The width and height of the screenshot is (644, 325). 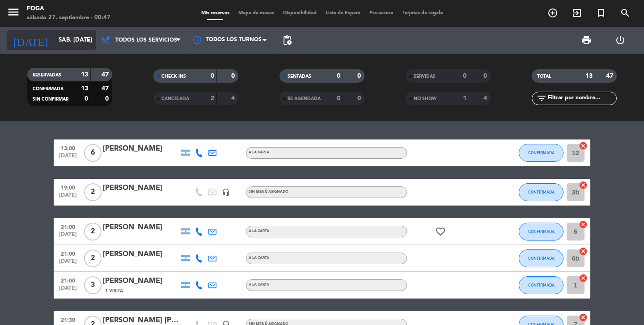 What do you see at coordinates (68, 320) in the screenshot?
I see `span: 21:30` at bounding box center [68, 320].